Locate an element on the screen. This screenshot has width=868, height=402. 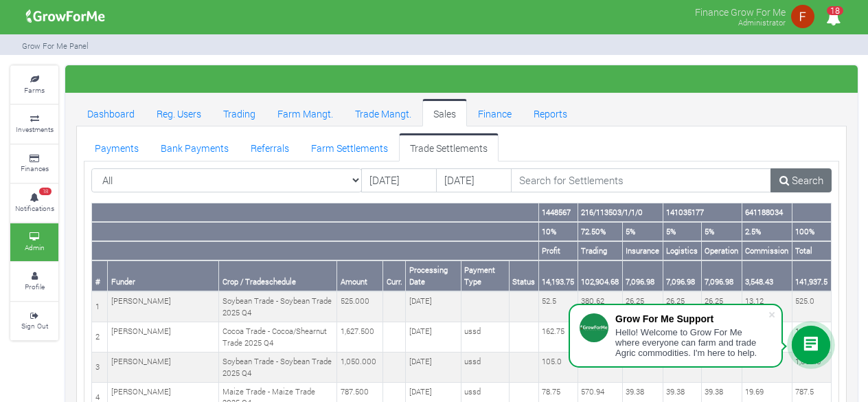
a: Trade Mangt. is located at coordinates (383, 113).